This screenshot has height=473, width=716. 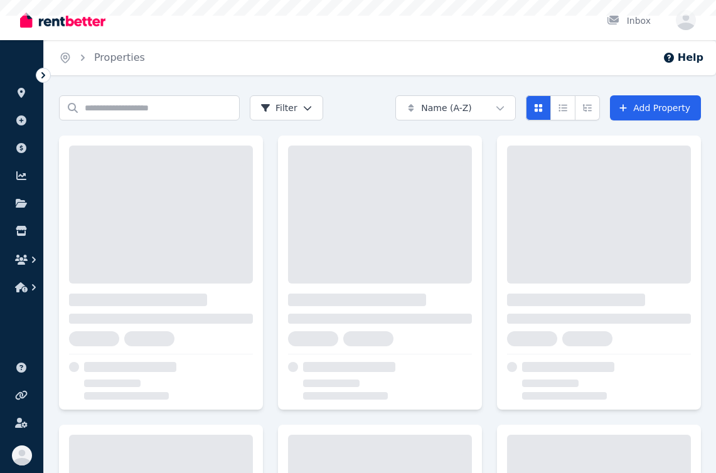 What do you see at coordinates (63, 20) in the screenshot?
I see `img: RentBetter` at bounding box center [63, 20].